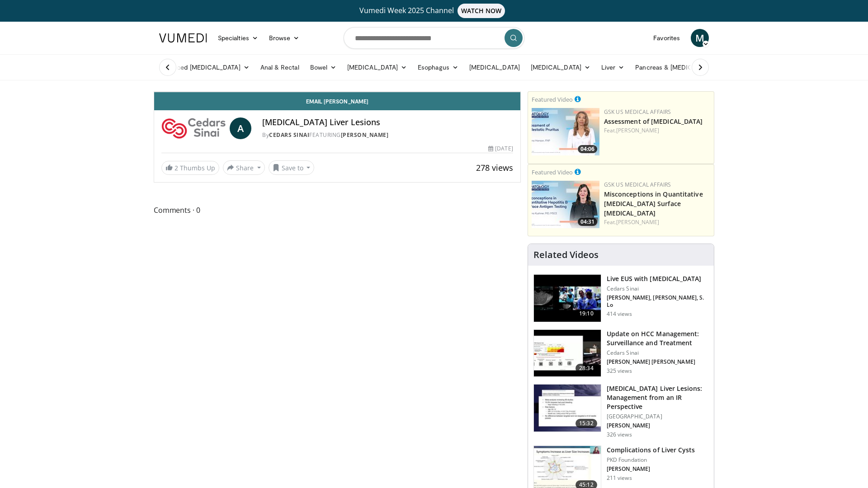 This screenshot has height=488, width=868. What do you see at coordinates (481, 11) in the screenshot?
I see `span: WATCH NOW` at bounding box center [481, 11].